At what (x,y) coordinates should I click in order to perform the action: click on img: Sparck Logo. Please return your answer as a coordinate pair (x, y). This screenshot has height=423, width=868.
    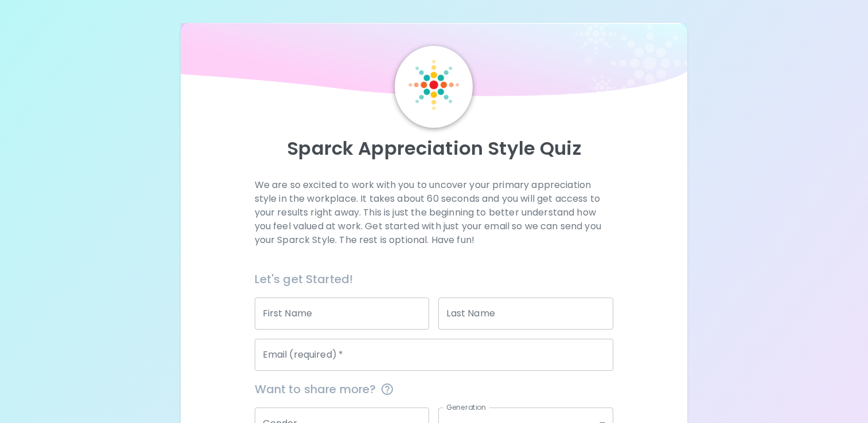
    Looking at the image, I should click on (434, 85).